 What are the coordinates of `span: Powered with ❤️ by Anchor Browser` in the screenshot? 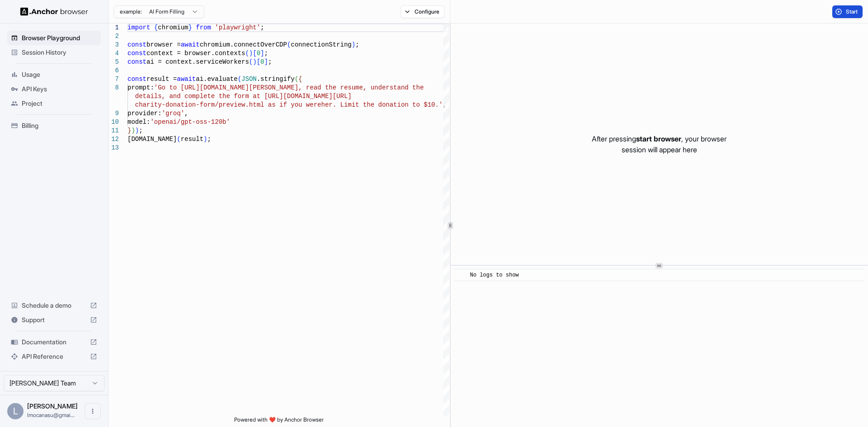 It's located at (279, 422).